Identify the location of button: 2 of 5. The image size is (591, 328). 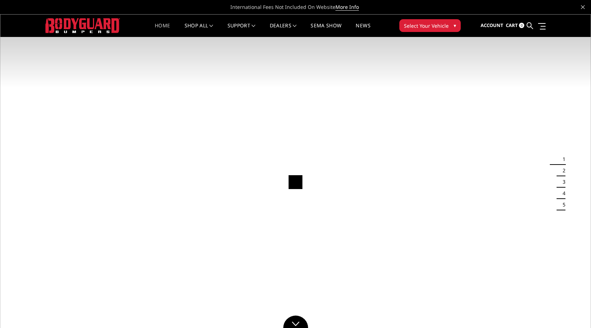
(562, 171).